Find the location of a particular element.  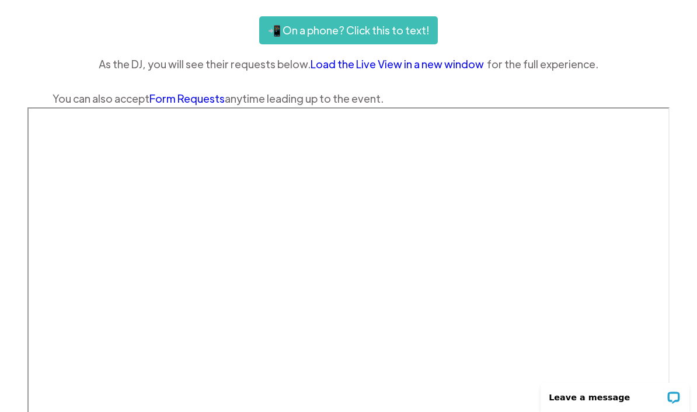

a: Form Requests is located at coordinates (187, 98).